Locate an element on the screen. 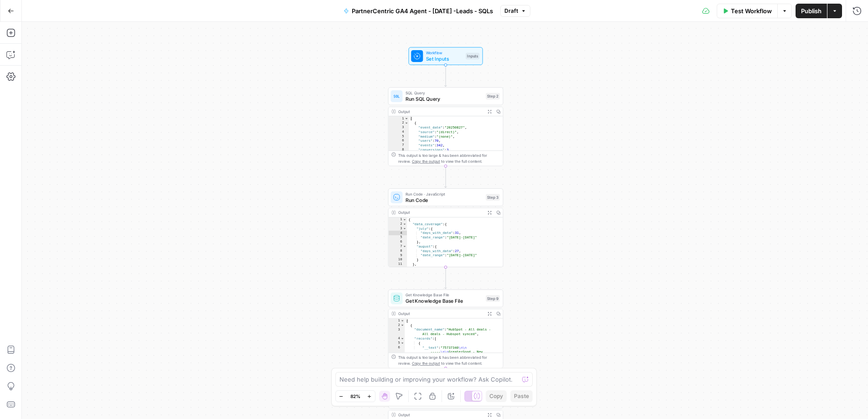 The height and width of the screenshot is (419, 868). span: Set Inputs is located at coordinates (444, 59).